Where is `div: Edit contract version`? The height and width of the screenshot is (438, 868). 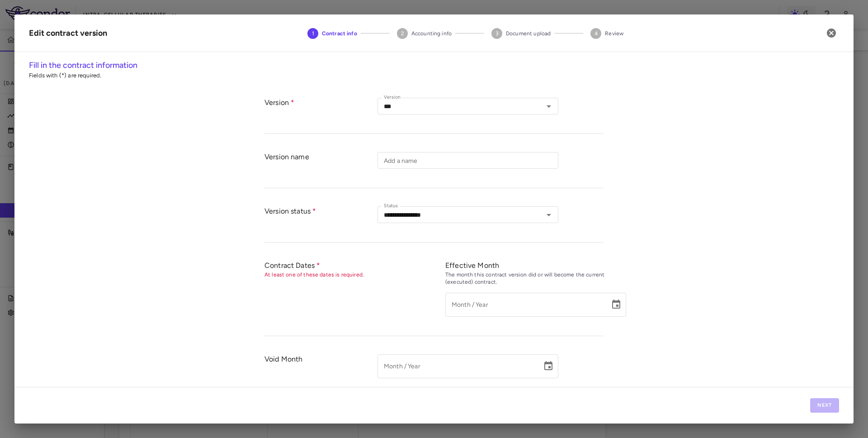
div: Edit contract version is located at coordinates (67, 33).